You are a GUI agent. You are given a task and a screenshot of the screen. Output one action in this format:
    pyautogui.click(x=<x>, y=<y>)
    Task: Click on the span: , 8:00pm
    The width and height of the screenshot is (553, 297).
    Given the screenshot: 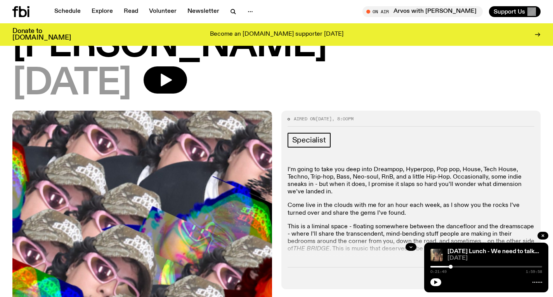 What is the action you would take?
    pyautogui.click(x=343, y=119)
    